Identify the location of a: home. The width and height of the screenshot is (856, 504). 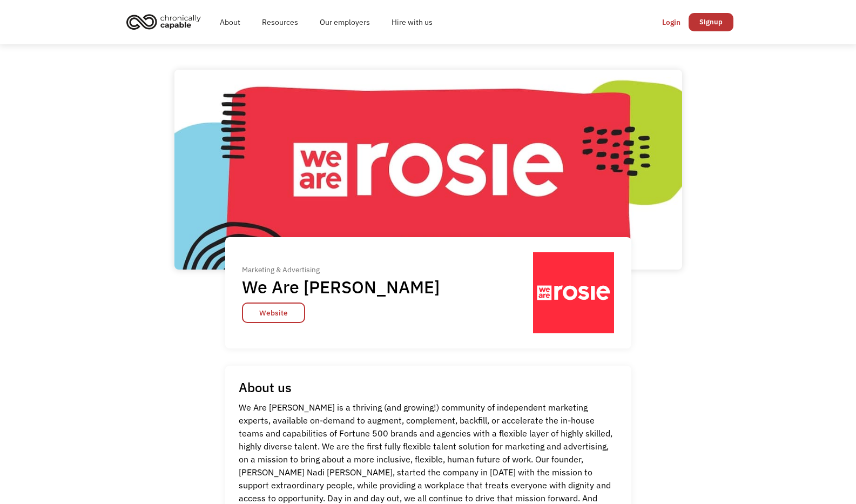
(166, 22).